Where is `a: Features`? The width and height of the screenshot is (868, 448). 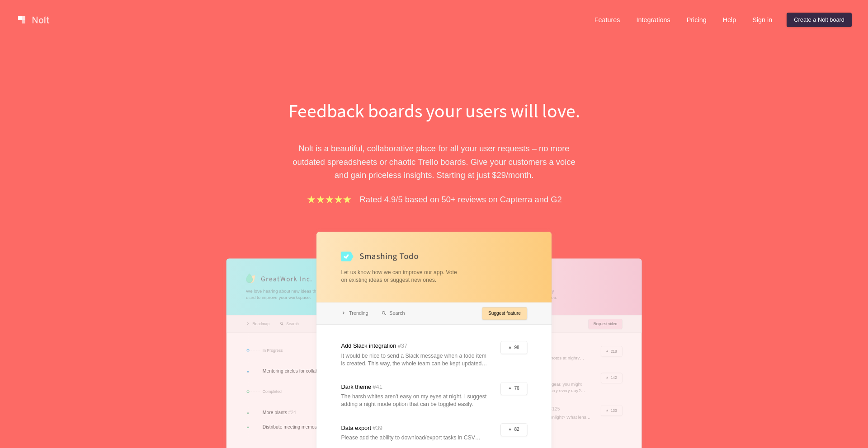 a: Features is located at coordinates (607, 20).